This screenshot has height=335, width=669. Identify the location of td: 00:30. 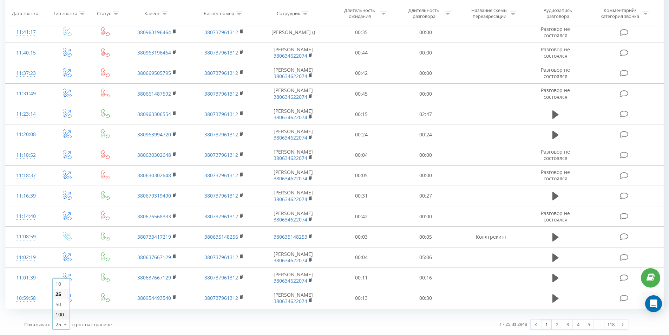
(426, 298).